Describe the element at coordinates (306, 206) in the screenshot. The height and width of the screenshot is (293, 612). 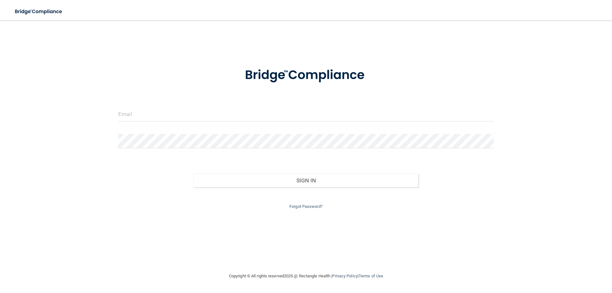
I see `a: Forgot Password?` at that location.